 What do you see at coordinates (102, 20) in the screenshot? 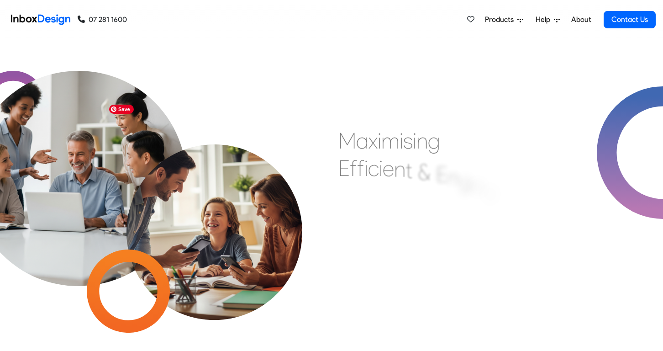
I see `a: 07 281 1600` at bounding box center [102, 20].